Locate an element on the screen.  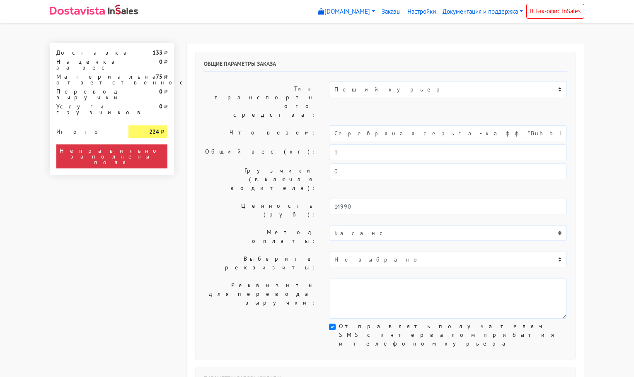
strong: 224 is located at coordinates (154, 132).